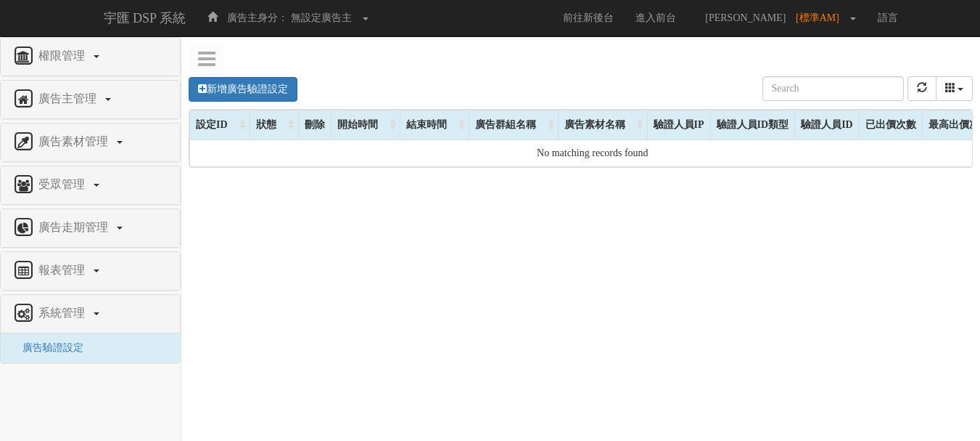 The width and height of the screenshot is (980, 441). I want to click on button: refresh, so click(922, 89).